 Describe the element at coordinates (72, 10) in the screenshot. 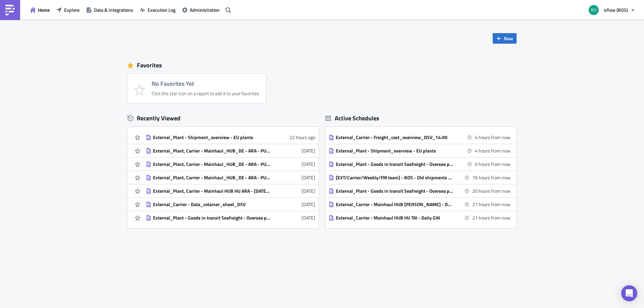

I see `span: Explore` at that location.